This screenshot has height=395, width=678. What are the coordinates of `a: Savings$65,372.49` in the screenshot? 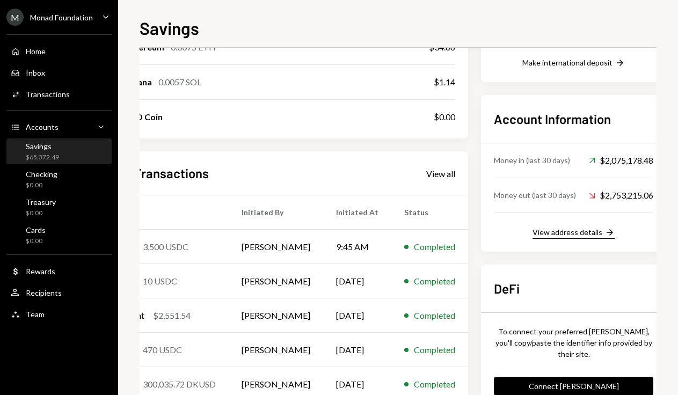 It's located at (59, 151).